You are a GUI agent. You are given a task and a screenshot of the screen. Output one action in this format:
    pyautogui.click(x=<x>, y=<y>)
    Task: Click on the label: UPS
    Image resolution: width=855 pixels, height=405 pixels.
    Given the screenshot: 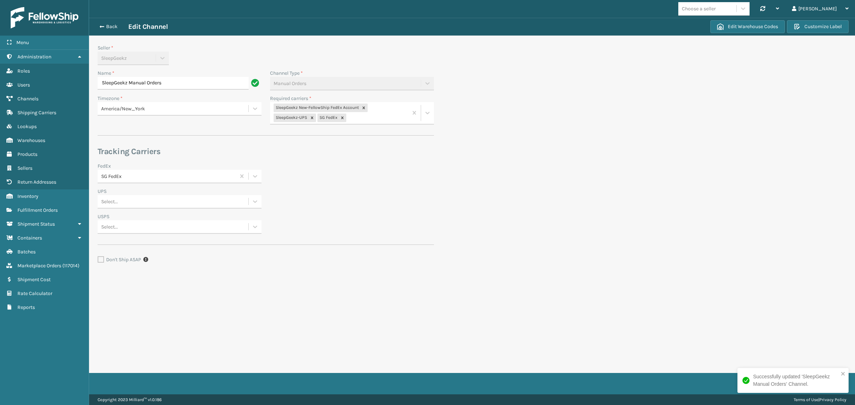 What is the action you would take?
    pyautogui.click(x=102, y=191)
    